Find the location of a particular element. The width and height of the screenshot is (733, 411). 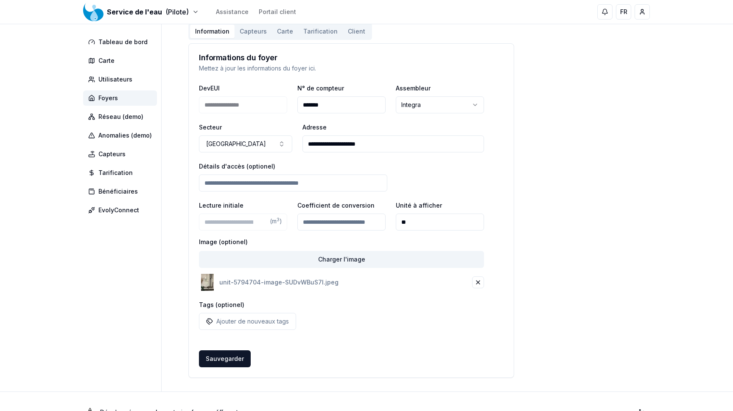

label: Détails d'accès (optionel) is located at coordinates (237, 166).